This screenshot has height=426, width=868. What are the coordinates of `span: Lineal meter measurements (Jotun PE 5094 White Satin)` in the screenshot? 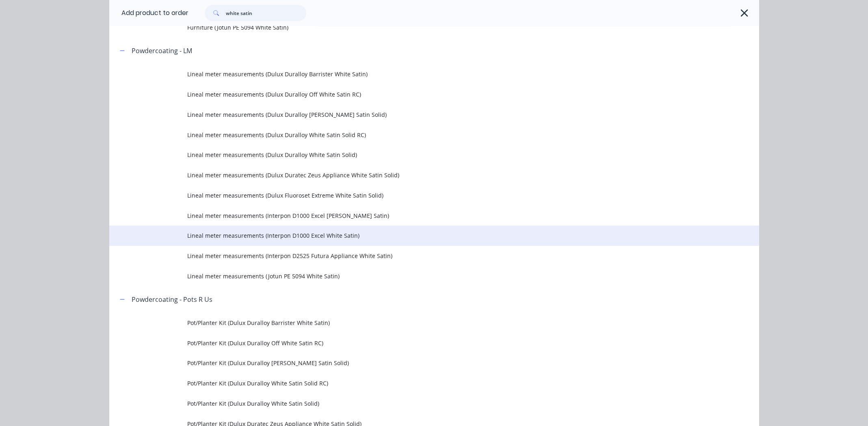 It's located at (416, 276).